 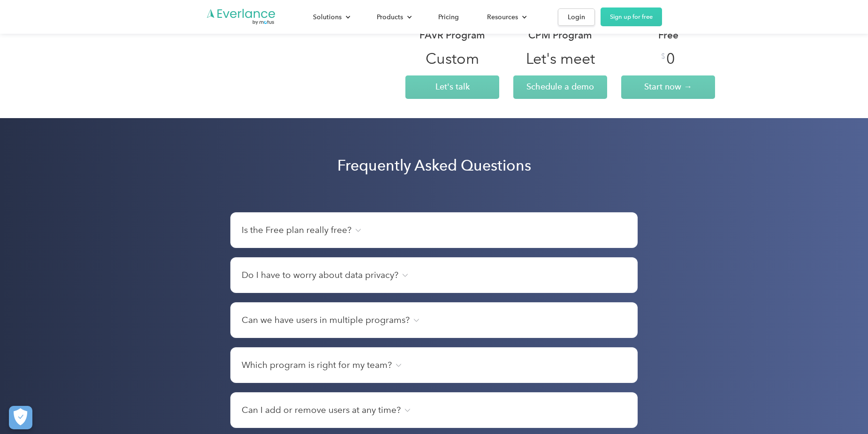 What do you see at coordinates (452, 59) in the screenshot?
I see `div: Custom` at bounding box center [452, 59].